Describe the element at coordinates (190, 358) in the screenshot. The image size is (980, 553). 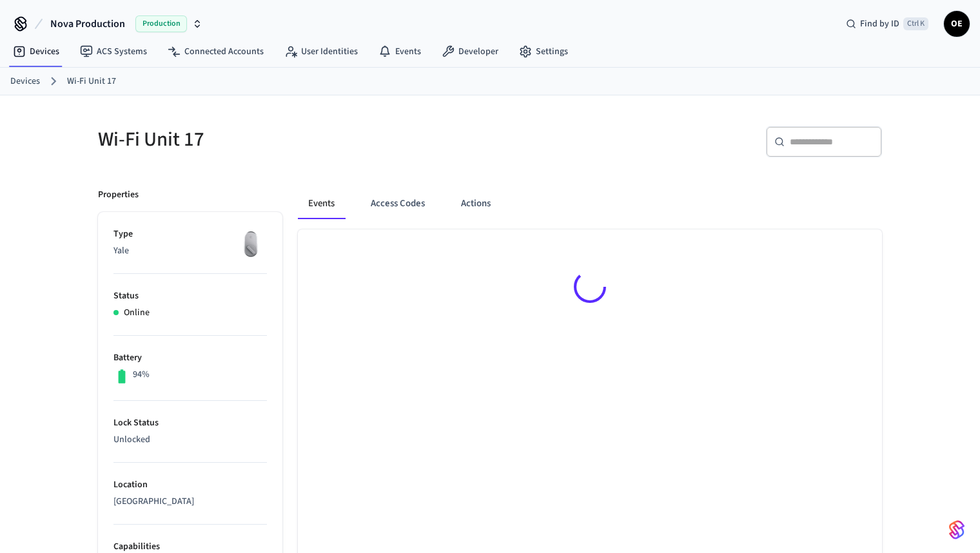
I see `p: Battery` at that location.